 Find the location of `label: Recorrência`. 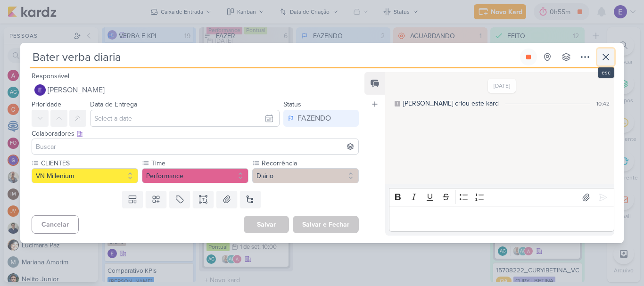

label: Recorrência is located at coordinates (310, 163).